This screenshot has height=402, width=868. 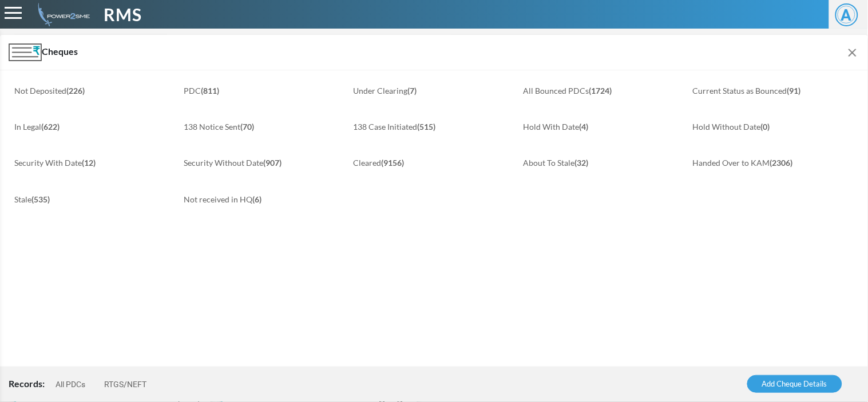 What do you see at coordinates (123, 14) in the screenshot?
I see `span: RMS` at bounding box center [123, 14].